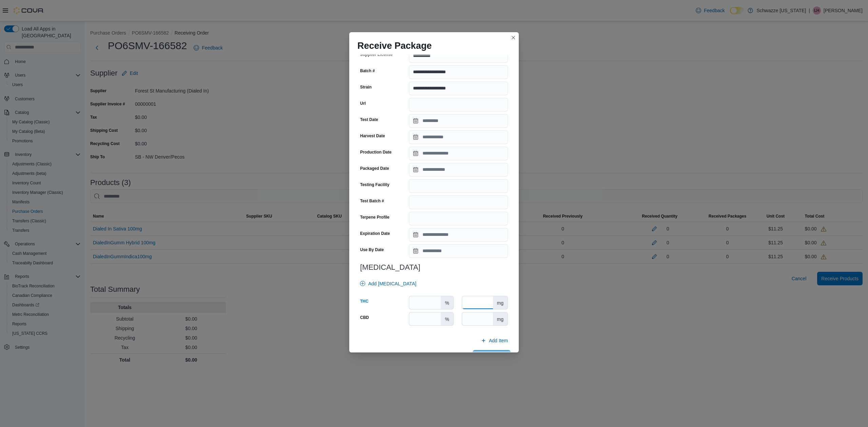 The width and height of the screenshot is (868, 427). What do you see at coordinates (377, 55) in the screenshot?
I see `label: Supplier License` at bounding box center [377, 55].